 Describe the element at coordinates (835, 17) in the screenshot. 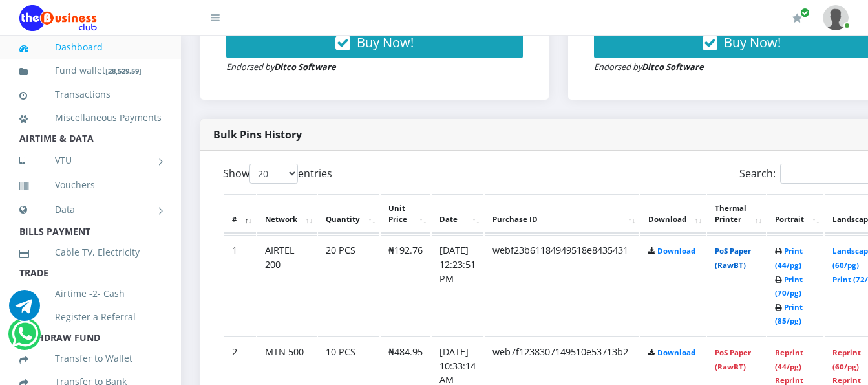

I see `img: User` at that location.